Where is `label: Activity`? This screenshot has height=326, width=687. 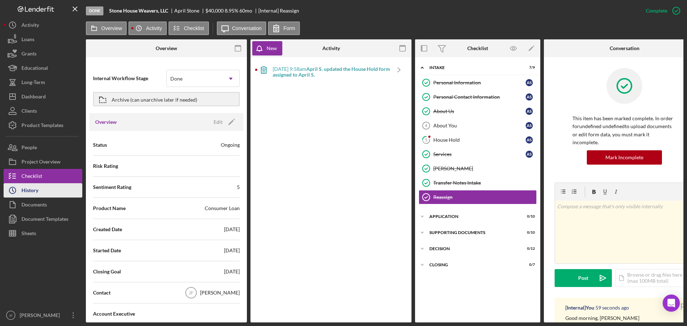 label: Activity is located at coordinates (154, 28).